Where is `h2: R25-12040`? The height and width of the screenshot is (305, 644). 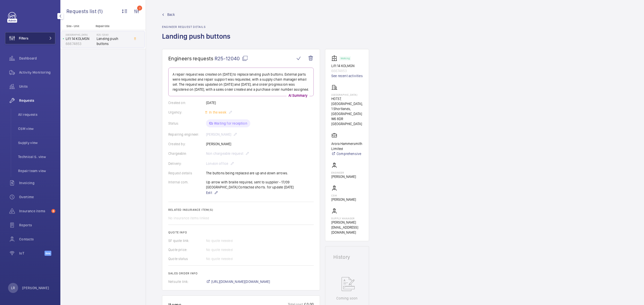 h2: R25-12040 is located at coordinates (113, 35).